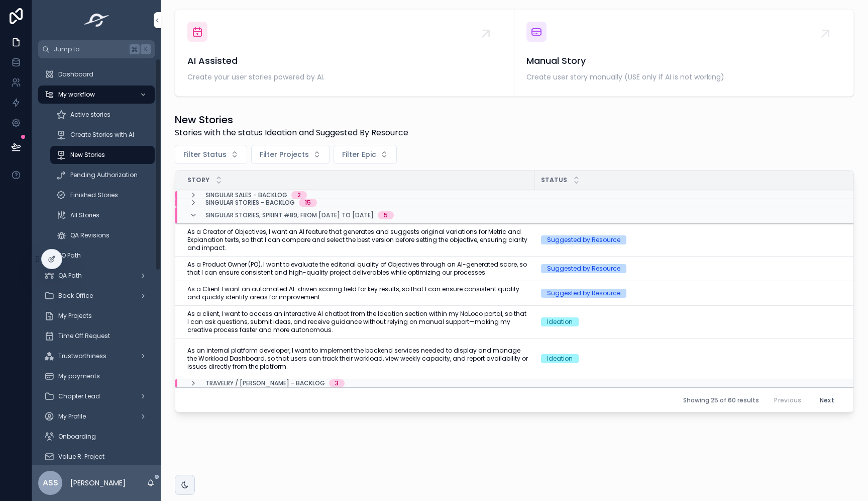 The height and width of the screenshot is (501, 868). What do you see at coordinates (97, 437) in the screenshot?
I see `a: Onboarding` at bounding box center [97, 437].